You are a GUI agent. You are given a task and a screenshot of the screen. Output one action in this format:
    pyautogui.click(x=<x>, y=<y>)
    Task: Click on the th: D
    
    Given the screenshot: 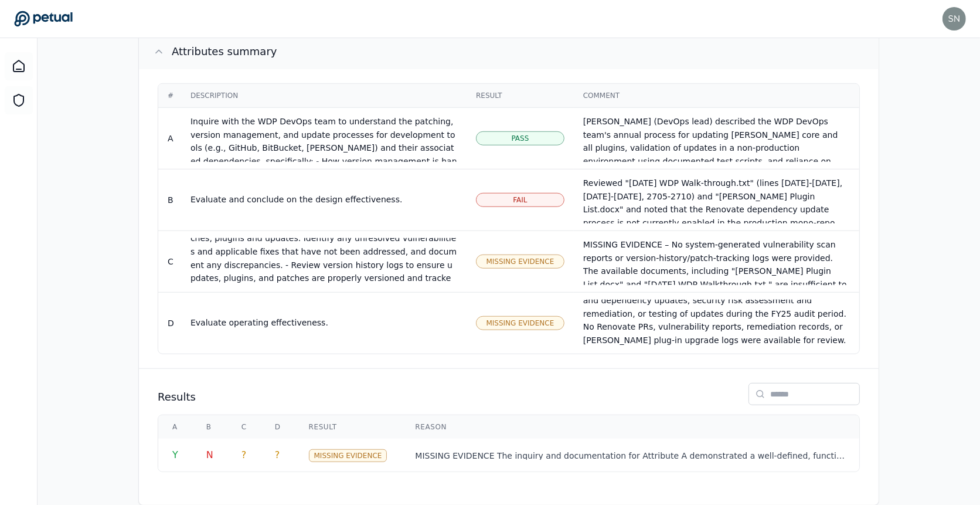 What is the action you would take?
    pyautogui.click(x=278, y=427)
    